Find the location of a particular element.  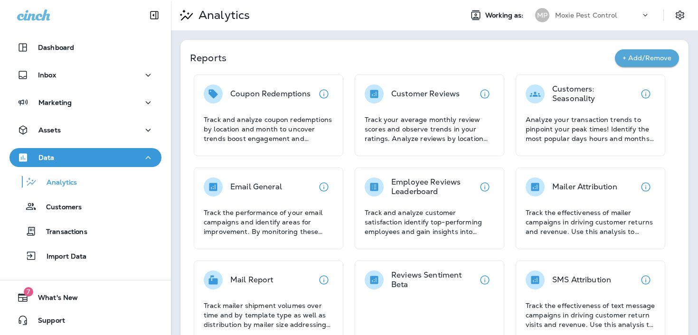

button: Marketing is located at coordinates (85, 103).